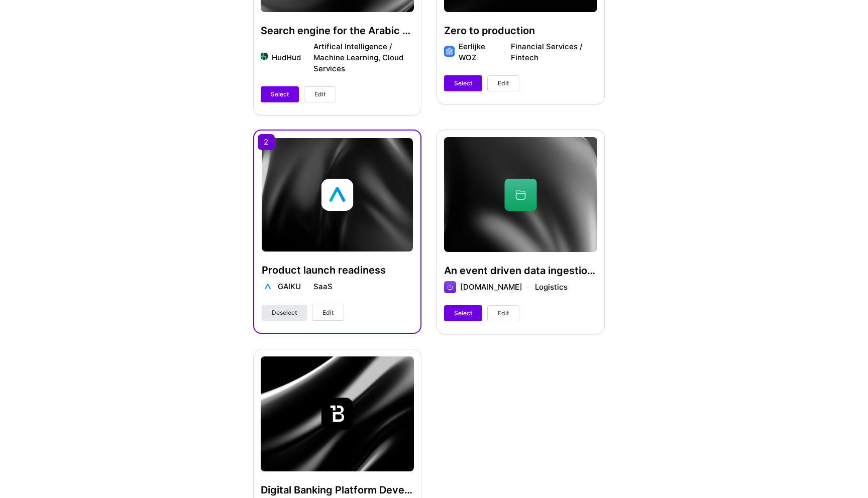 The width and height of the screenshot is (868, 498). I want to click on h4: Product launch readiness, so click(337, 270).